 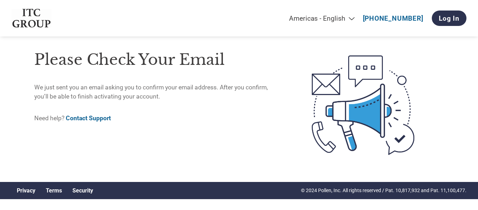 What do you see at coordinates (384, 190) in the screenshot?
I see `p: © 2024 Pollen, Inc. All rights reserved / Pat. 10,817,932 and Pat. 11,100,477.` at bounding box center [384, 190].